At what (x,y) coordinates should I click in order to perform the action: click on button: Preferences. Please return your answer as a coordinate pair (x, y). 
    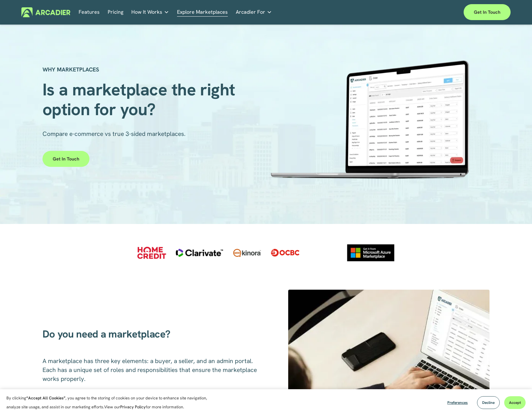
    Looking at the image, I should click on (457, 403).